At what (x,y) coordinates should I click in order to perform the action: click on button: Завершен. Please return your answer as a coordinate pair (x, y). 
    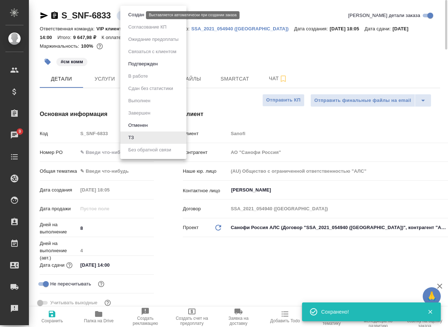
    Looking at the image, I should click on (139, 113).